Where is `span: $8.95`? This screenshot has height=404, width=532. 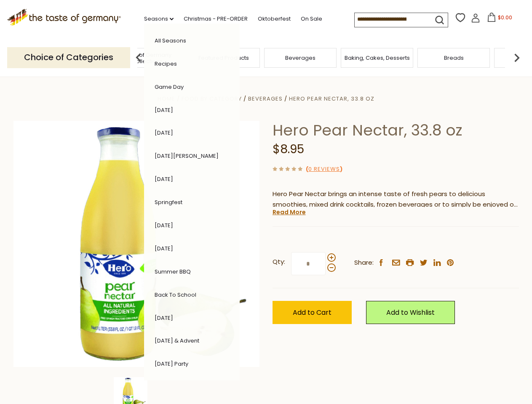 span: $8.95 is located at coordinates (288, 149).